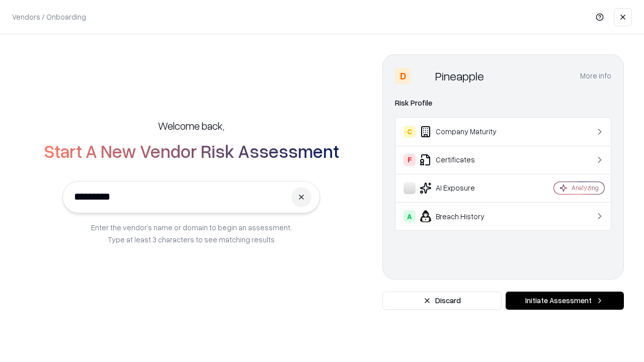 The image size is (644, 362). I want to click on div: Certificates, so click(464, 160).